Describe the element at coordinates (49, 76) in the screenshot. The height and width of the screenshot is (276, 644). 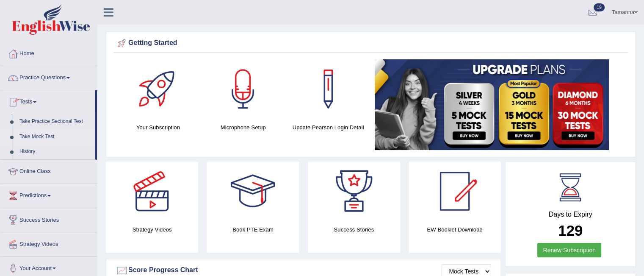
I see `a: Practice Questions` at that location.